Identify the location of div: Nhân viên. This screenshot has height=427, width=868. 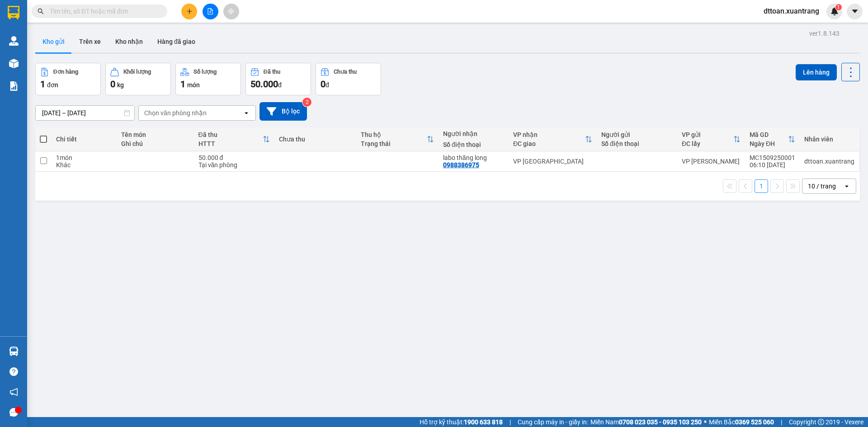
(829, 139).